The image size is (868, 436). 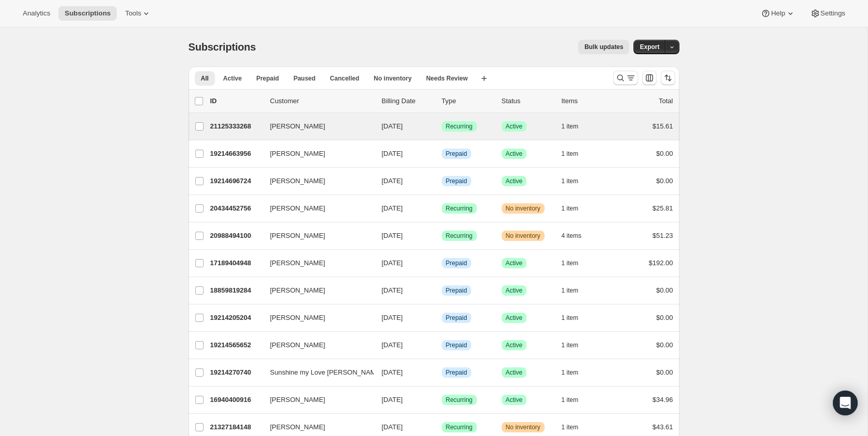 What do you see at coordinates (778, 14) in the screenshot?
I see `span: Help` at bounding box center [778, 14].